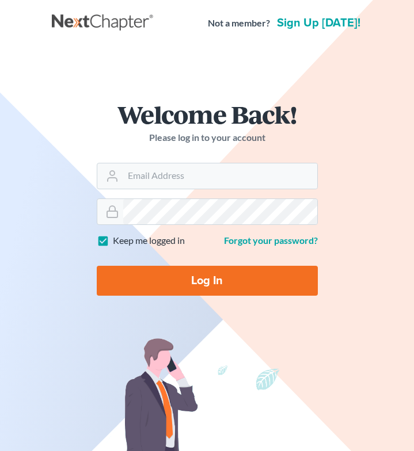 The width and height of the screenshot is (414, 451). What do you see at coordinates (148, 241) in the screenshot?
I see `label: Keep me logged in` at bounding box center [148, 241].